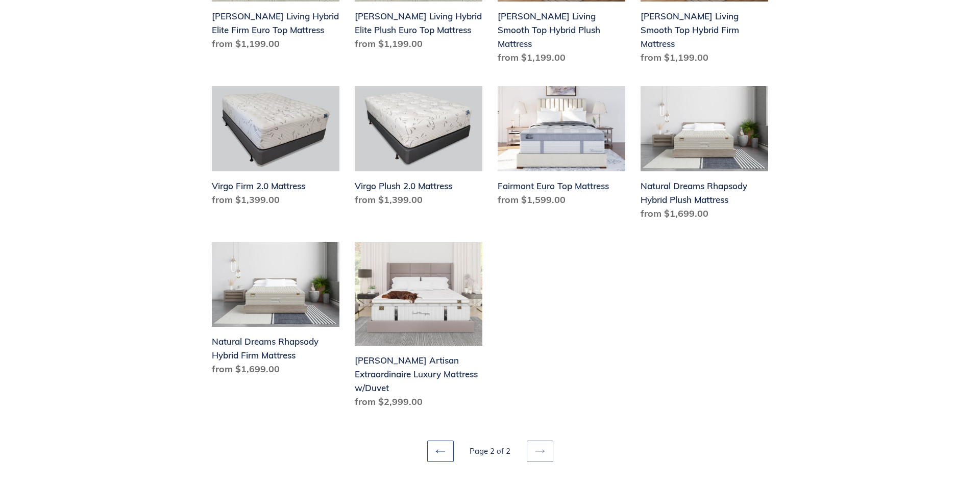 This screenshot has width=980, height=489. Describe the element at coordinates (490, 451) in the screenshot. I see `li: Page 2 of 2` at that location.